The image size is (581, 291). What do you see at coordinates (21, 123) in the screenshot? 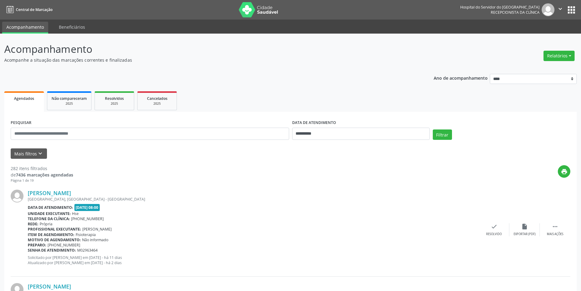
I see `label: PESQUISAR` at bounding box center [21, 123].